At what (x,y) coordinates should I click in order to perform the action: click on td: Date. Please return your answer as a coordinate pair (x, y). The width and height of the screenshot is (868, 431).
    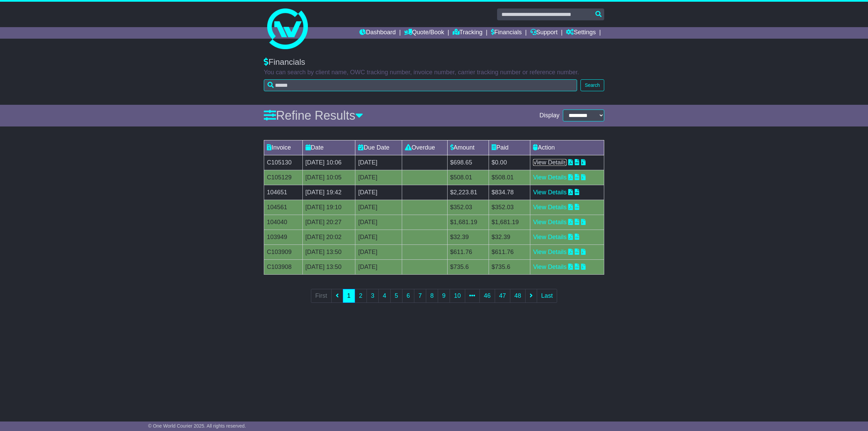
    Looking at the image, I should click on (329, 148).